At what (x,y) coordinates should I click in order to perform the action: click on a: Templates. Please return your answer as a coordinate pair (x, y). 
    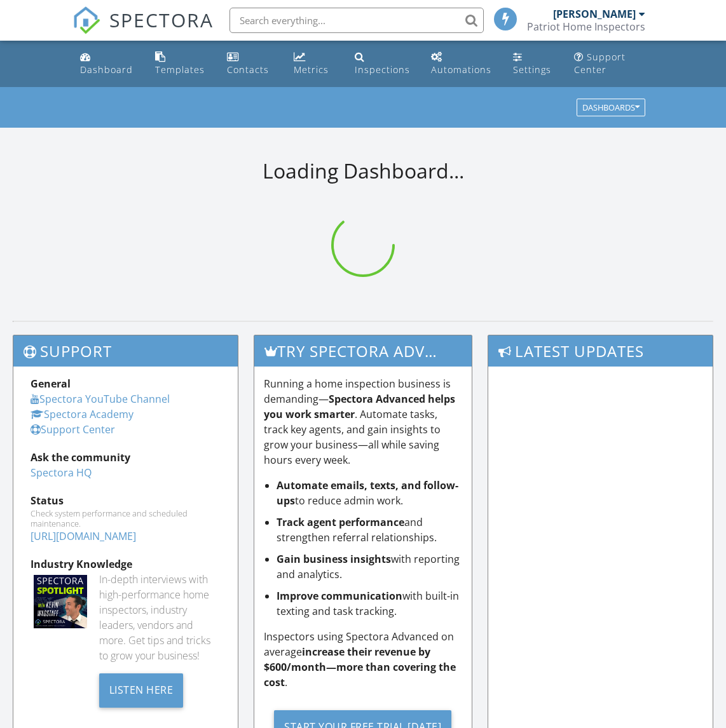
    Looking at the image, I should click on (180, 63).